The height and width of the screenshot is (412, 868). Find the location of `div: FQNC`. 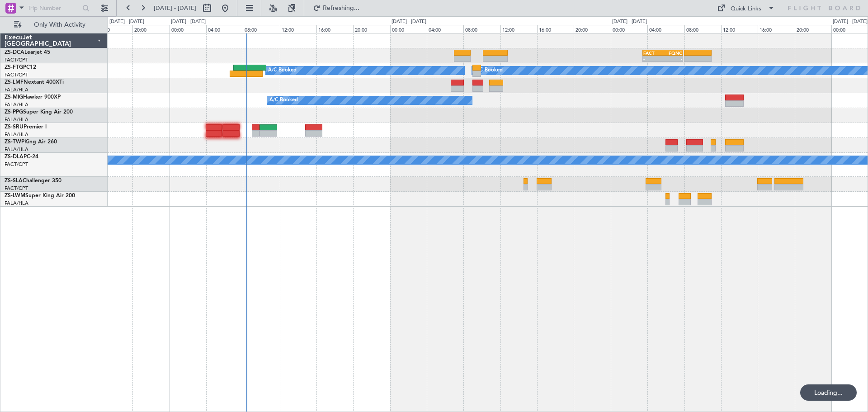

div: FQNC is located at coordinates (672, 53).